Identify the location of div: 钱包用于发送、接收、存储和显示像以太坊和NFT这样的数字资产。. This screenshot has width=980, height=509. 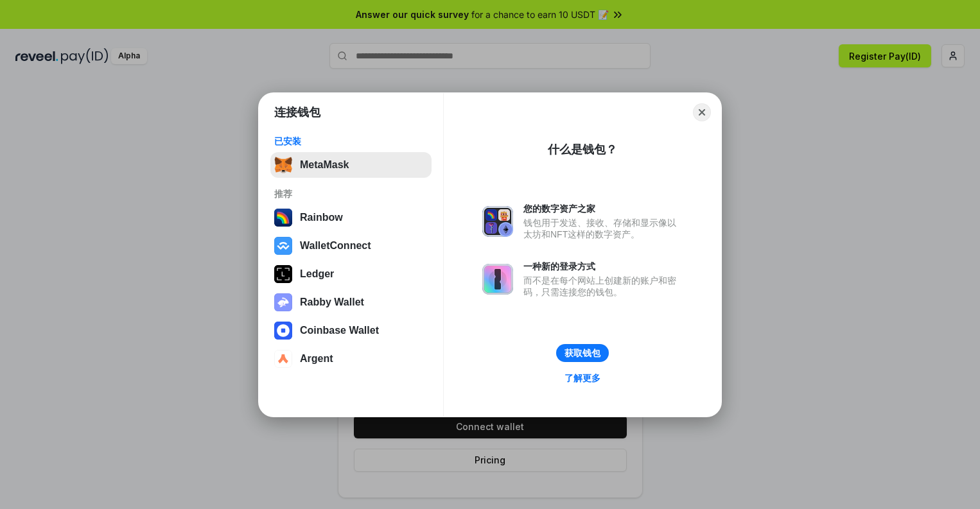
(603, 228).